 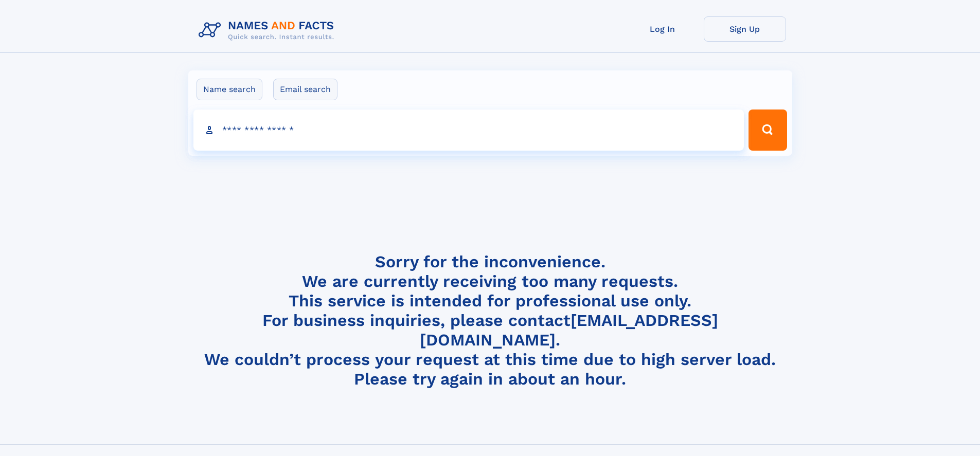 What do you see at coordinates (745, 29) in the screenshot?
I see `a: Sign Up` at bounding box center [745, 29].